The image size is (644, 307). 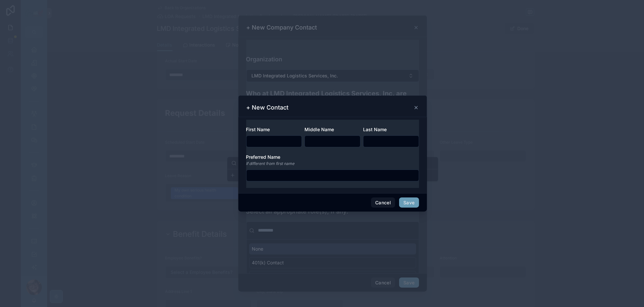 What do you see at coordinates (383, 202) in the screenshot?
I see `button: Cancel` at bounding box center [383, 202].